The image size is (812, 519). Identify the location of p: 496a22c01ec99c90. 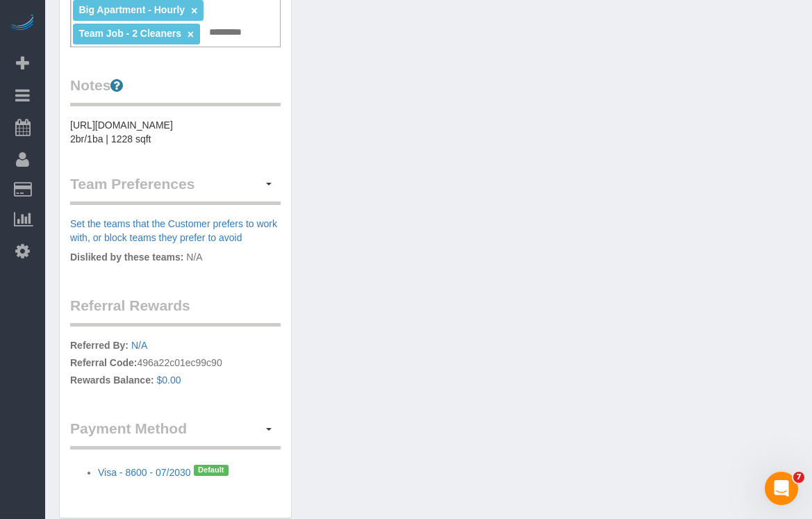
(175, 364).